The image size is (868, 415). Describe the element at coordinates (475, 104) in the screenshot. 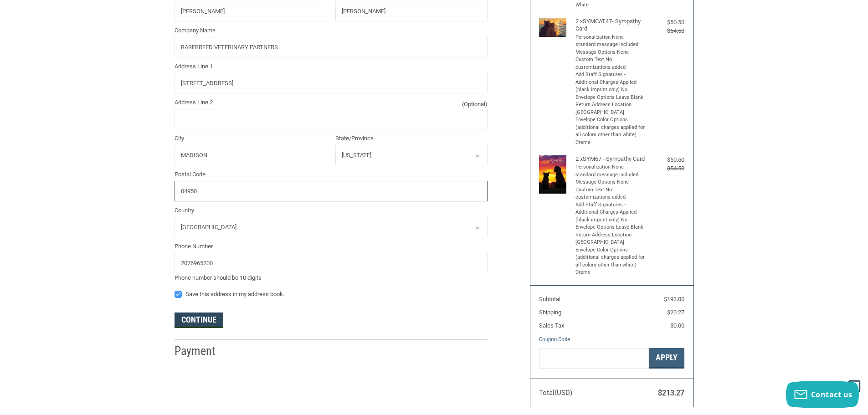

I see `small: (Optional)` at that location.